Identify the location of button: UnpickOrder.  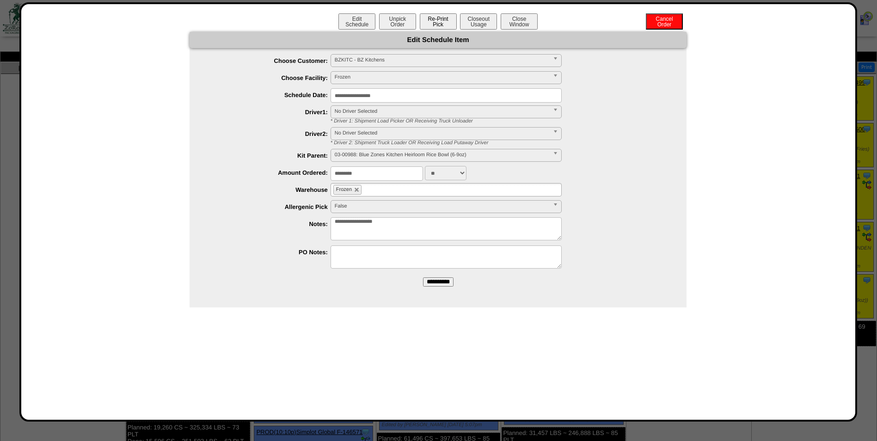
(397, 21).